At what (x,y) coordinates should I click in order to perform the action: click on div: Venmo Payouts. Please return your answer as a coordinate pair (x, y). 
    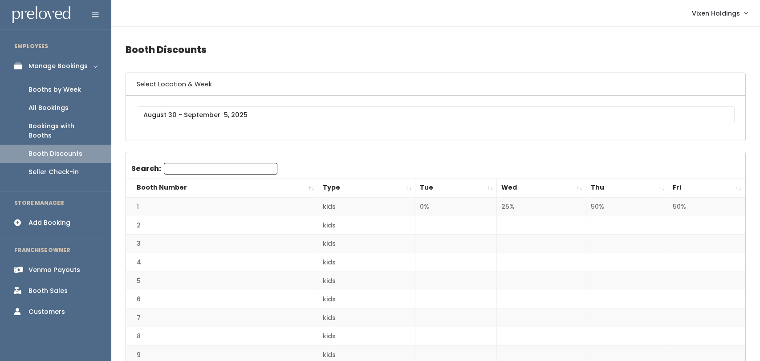
    Looking at the image, I should click on (54, 270).